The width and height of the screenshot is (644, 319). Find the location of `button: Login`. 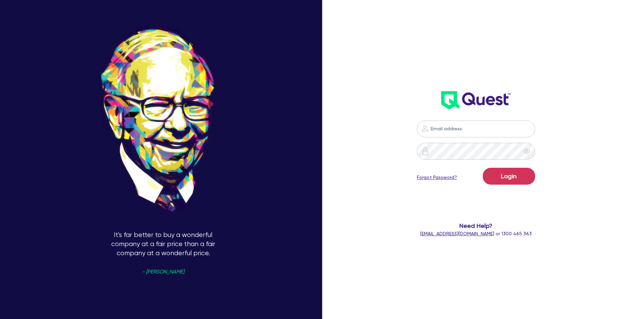

button: Login is located at coordinates (509, 176).